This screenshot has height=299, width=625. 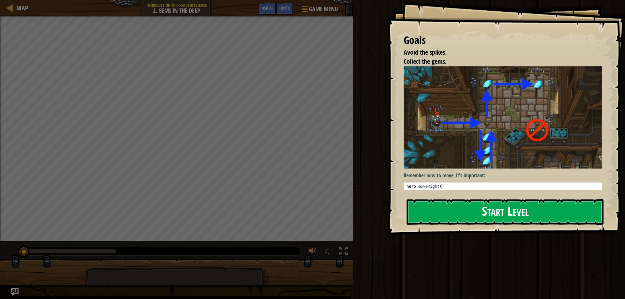 What do you see at coordinates (267, 8) in the screenshot?
I see `span: Ask AI` at bounding box center [267, 8].